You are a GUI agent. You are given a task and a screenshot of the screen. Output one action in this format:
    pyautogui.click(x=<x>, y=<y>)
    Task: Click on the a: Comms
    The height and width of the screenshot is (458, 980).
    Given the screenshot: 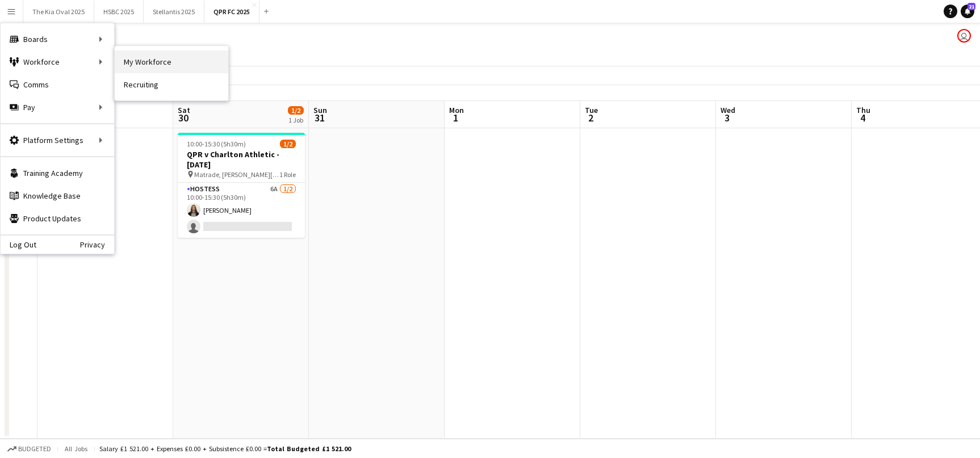 What is the action you would take?
    pyautogui.click(x=57, y=84)
    